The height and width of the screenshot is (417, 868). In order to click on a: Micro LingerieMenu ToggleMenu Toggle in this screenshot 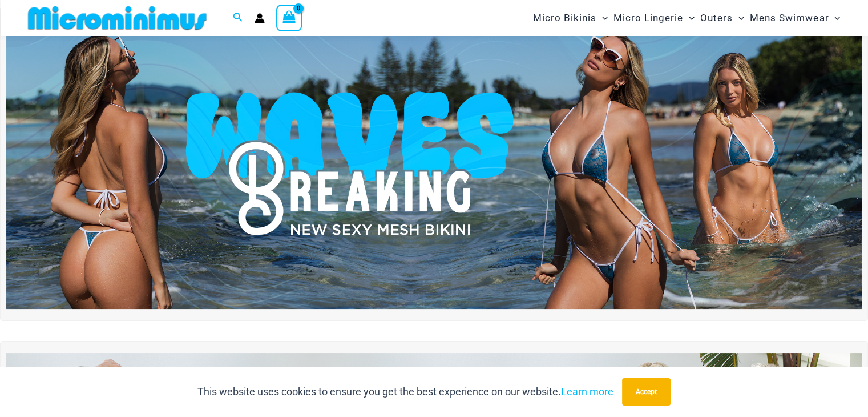, I will do `click(654, 18)`.